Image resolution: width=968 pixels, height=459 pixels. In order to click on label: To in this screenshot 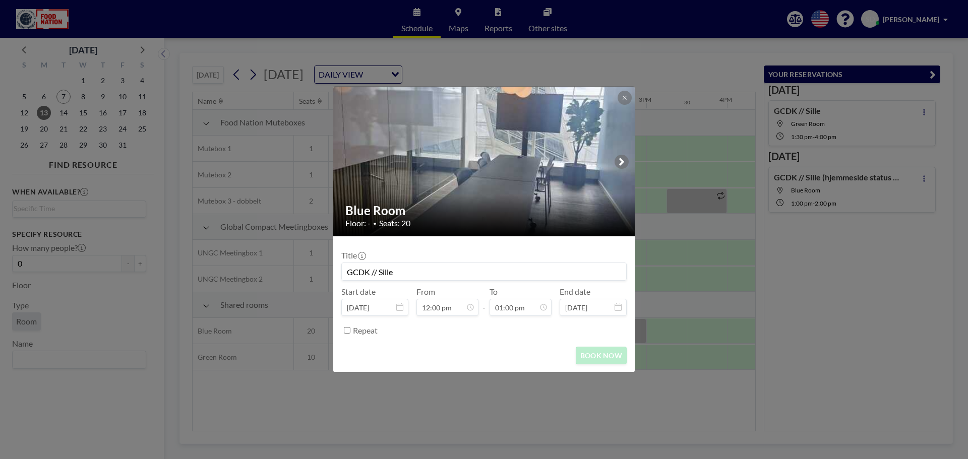, I will do `click(493, 292)`.